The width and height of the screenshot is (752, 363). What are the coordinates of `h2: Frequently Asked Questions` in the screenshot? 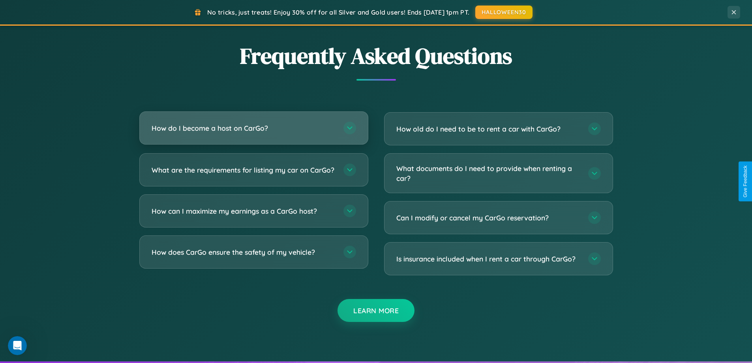 It's located at (376, 56).